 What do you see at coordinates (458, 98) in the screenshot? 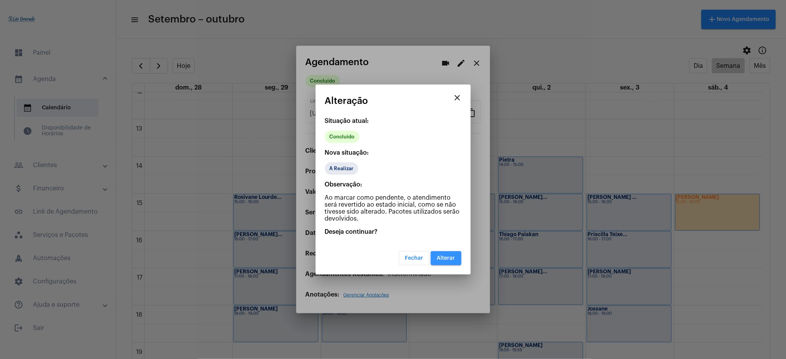
I see `mat-icon: close` at bounding box center [458, 98].